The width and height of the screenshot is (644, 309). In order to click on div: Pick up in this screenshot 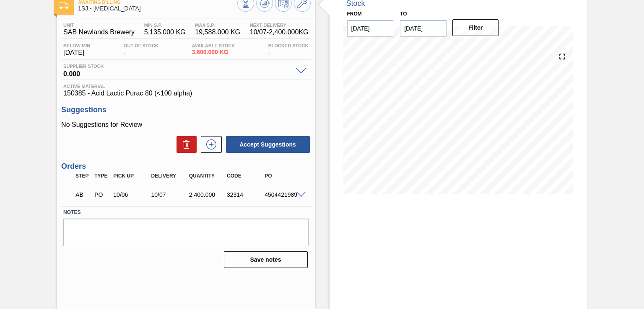, I will do `click(131, 176)`.